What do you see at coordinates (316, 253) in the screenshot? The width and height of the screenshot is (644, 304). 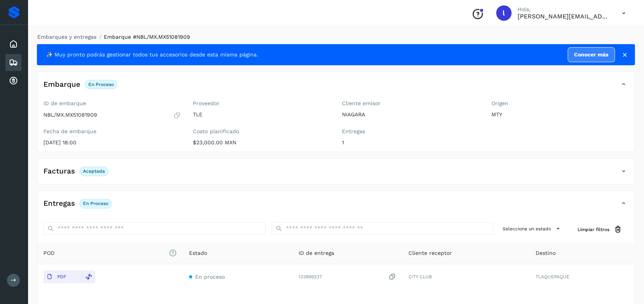 I see `span: ID de entrega` at bounding box center [316, 253].